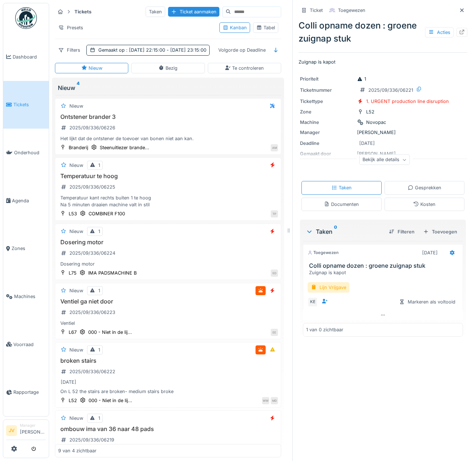 The height and width of the screenshot is (461, 476). What do you see at coordinates (125, 147) in the screenshot?
I see `div: Steenuitlezer brande...` at bounding box center [125, 147].